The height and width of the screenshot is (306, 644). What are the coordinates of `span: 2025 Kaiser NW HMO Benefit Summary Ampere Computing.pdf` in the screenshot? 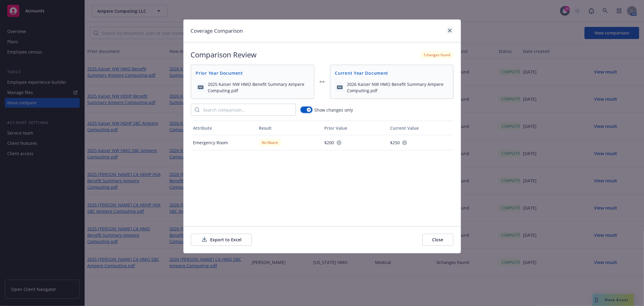 It's located at (258, 87).